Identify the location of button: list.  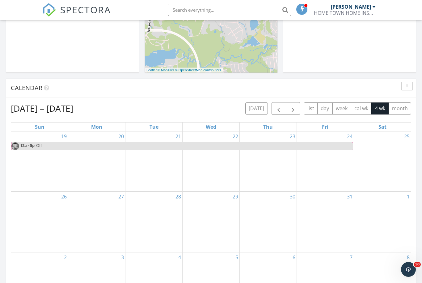
(310, 108).